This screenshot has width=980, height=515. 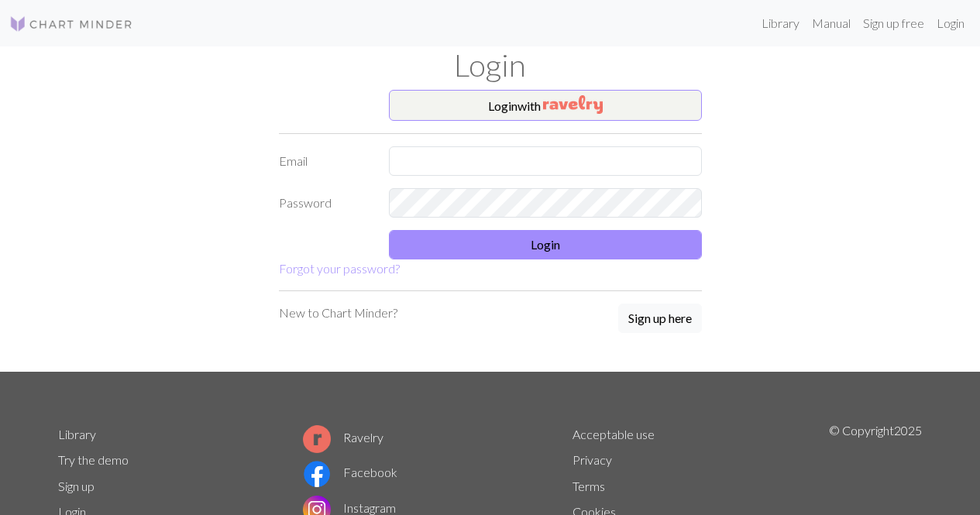 I want to click on label: Password, so click(x=325, y=203).